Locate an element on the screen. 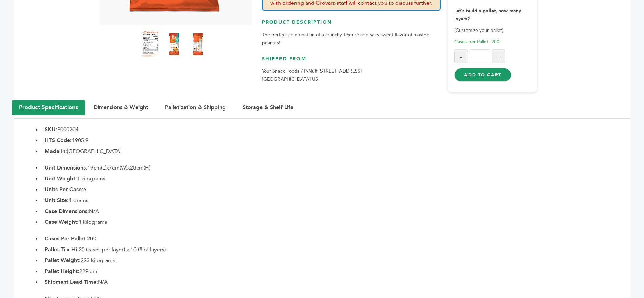 The height and width of the screenshot is (298, 644). b: Unit Size: is located at coordinates (57, 200).